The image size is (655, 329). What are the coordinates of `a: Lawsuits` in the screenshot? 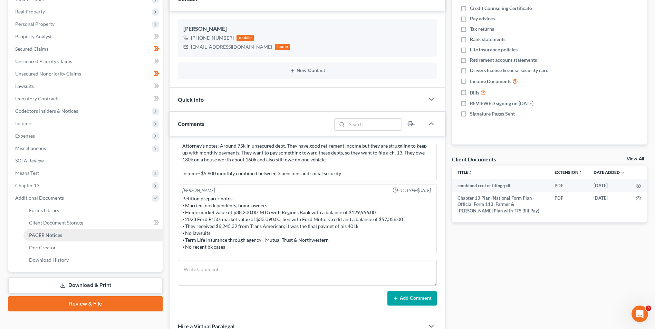 It's located at (86, 86).